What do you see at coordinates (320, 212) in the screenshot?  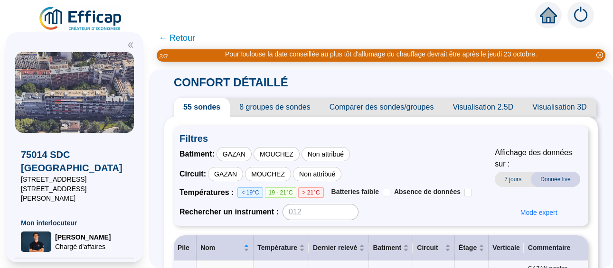 I see `input: 012` at bounding box center [320, 212].